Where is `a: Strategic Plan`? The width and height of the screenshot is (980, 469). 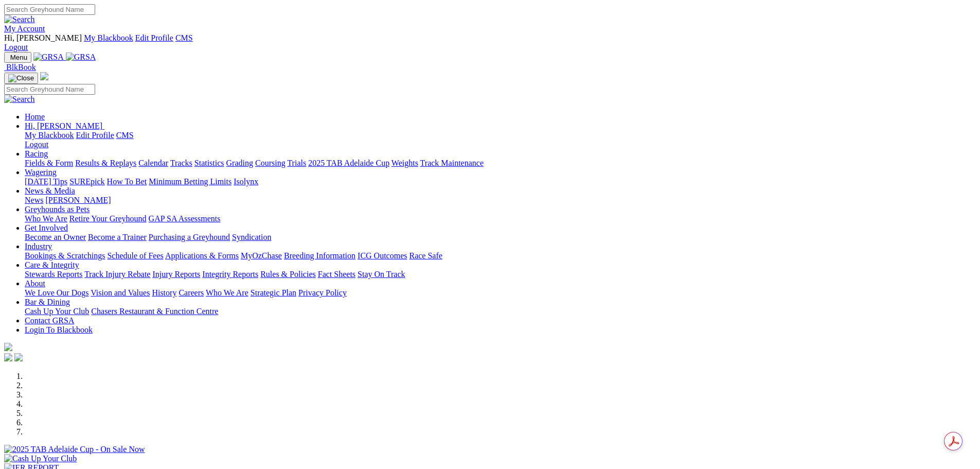
a: Strategic Plan is located at coordinates (273, 292).